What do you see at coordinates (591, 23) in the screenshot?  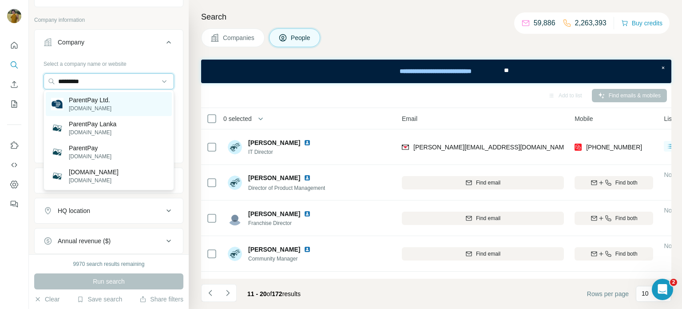 I see `p: 2,263,393` at bounding box center [591, 23].